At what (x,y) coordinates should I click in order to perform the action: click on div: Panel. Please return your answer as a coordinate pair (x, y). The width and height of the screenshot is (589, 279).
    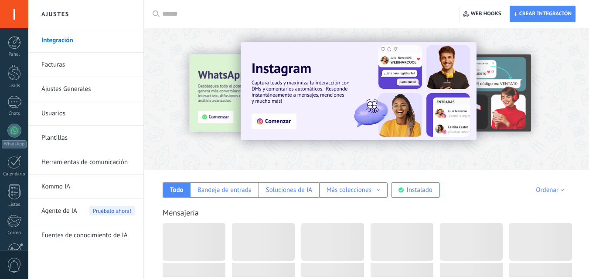
    Looking at the image, I should click on (14, 54).